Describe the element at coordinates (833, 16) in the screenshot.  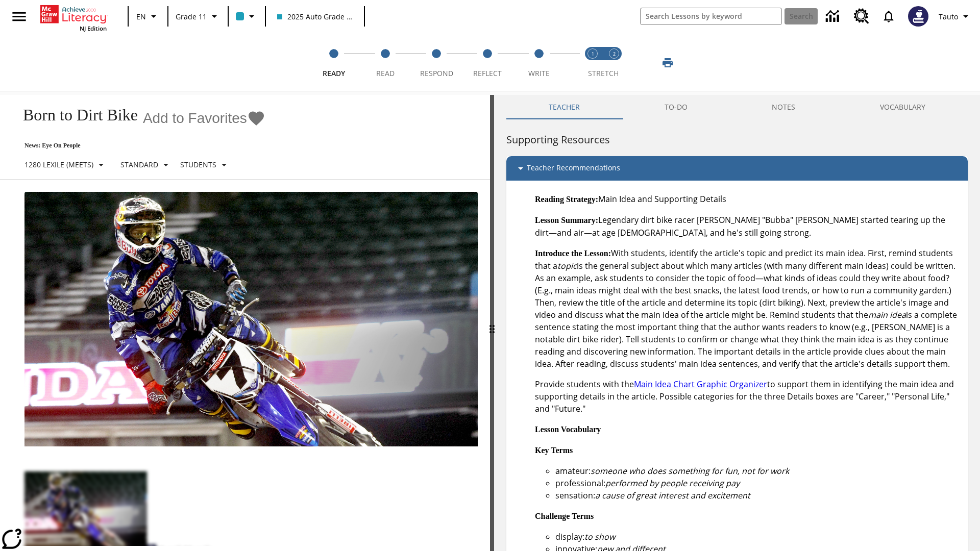
I see `a: Data Center` at that location.